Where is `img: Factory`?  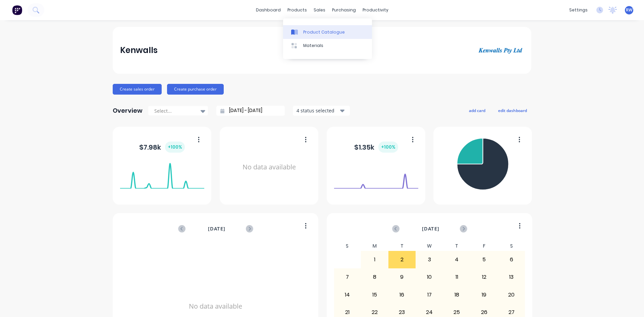 img: Factory is located at coordinates (17, 10).